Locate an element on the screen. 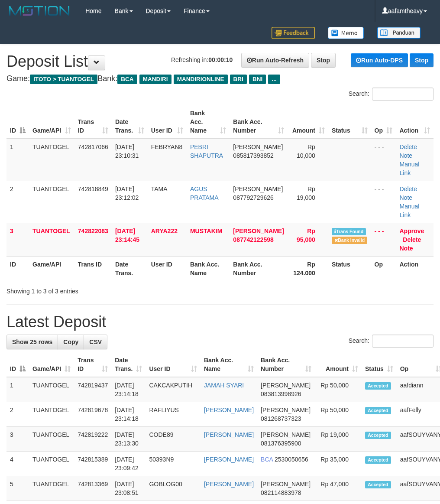  th: User ID is located at coordinates (168, 269).